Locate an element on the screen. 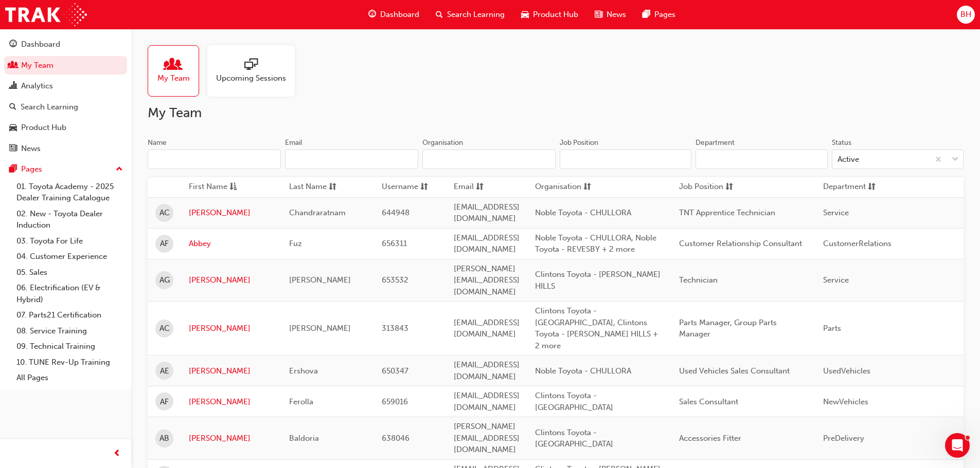 This screenshot has width=980, height=468. a: Upcoming Sessions is located at coordinates (255, 71).